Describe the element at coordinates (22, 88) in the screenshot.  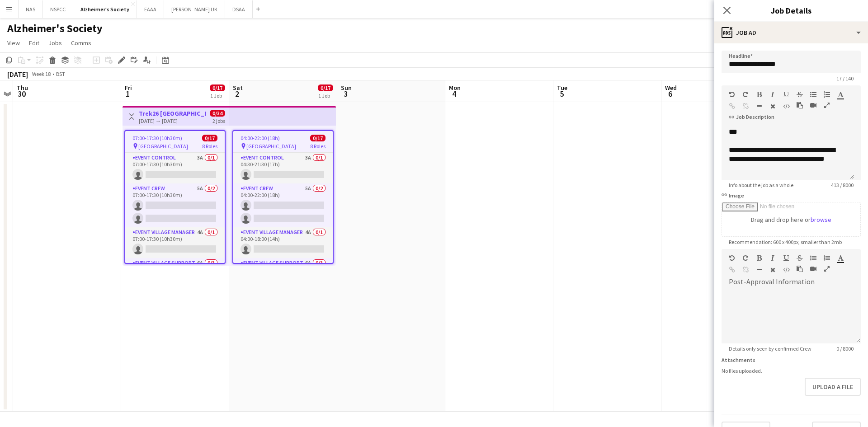
I see `span: Thu` at that location.